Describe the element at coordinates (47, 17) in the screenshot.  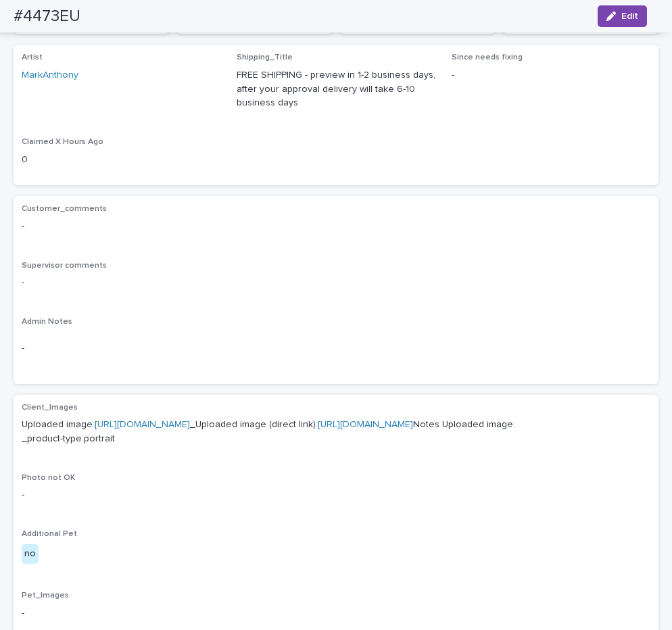
I see `h2: #4473EU` at that location.